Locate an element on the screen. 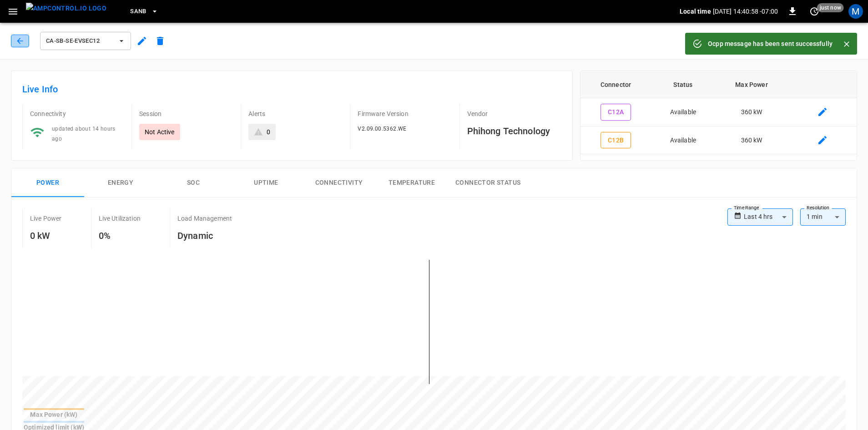 The width and height of the screenshot is (868, 430). button: Connector Status is located at coordinates (488, 183).